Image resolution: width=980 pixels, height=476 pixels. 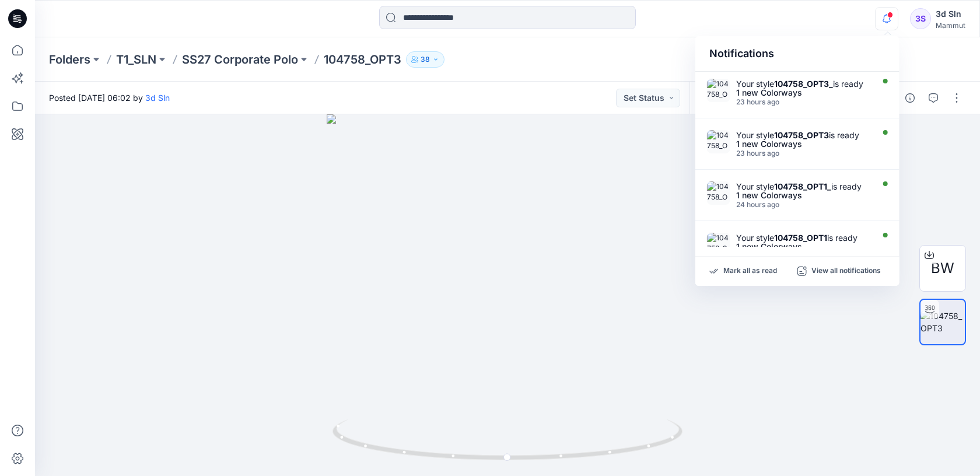 I want to click on div: Wednesday, October 01, 2025 06:04, so click(x=804, y=153).